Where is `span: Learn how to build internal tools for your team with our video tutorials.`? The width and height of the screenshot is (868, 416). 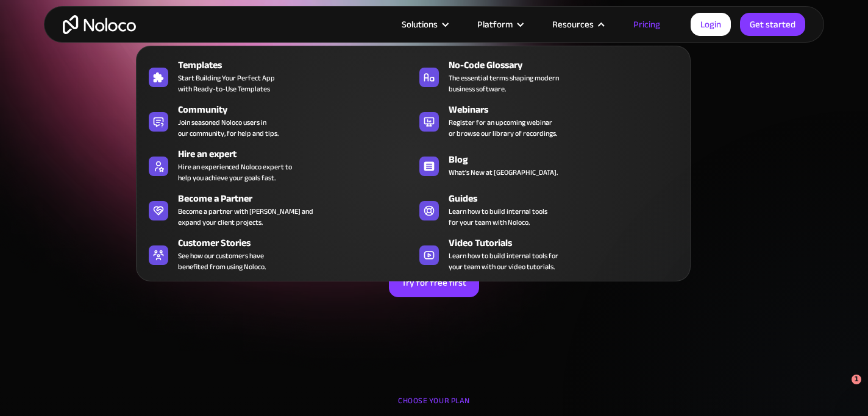
span: Learn how to build internal tools for your team with our video tutorials. is located at coordinates (503, 261).